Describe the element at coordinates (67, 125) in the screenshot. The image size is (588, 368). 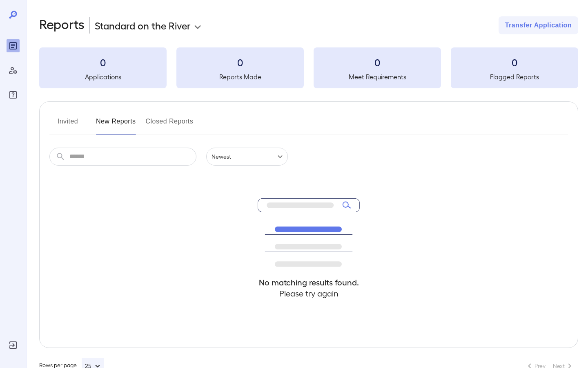
I see `button: Invited` at that location.